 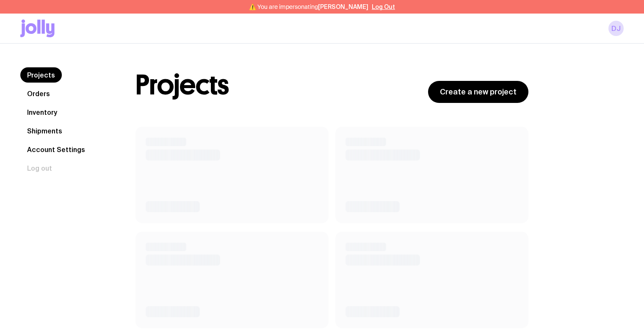 I want to click on a: Account Settings, so click(x=56, y=149).